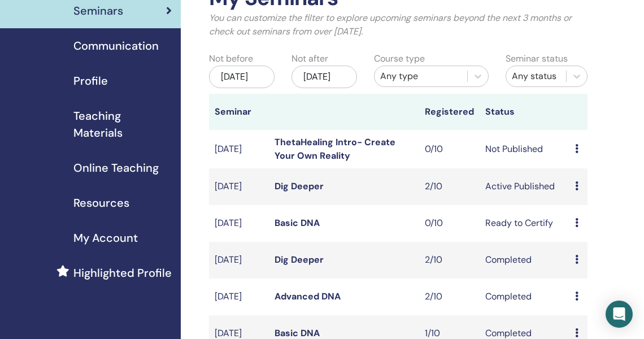  Describe the element at coordinates (98, 11) in the screenshot. I see `span: Seminars` at that location.